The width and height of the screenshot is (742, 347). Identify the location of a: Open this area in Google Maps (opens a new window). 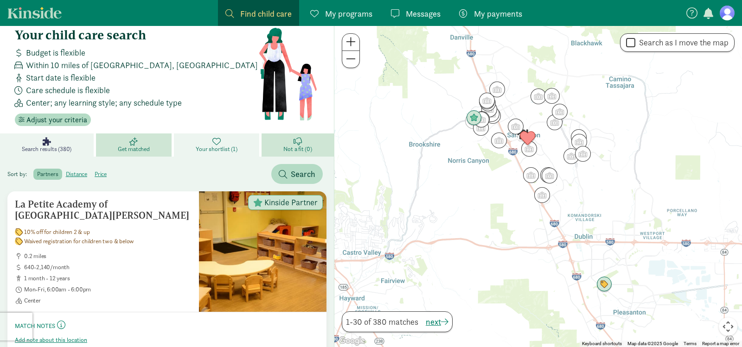
(352, 341).